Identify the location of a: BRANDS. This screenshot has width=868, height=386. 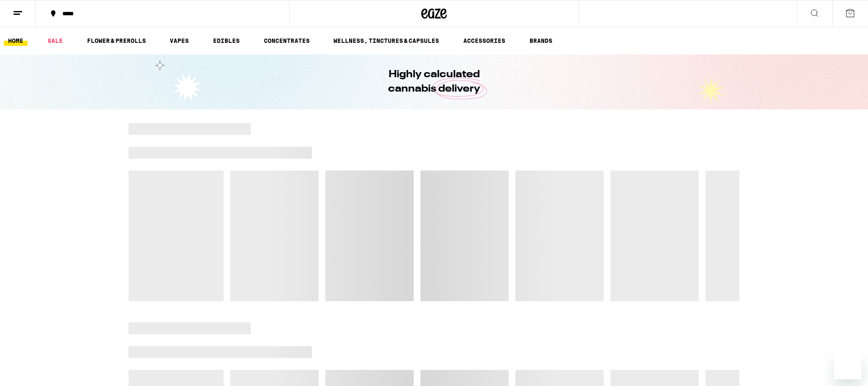
(541, 41).